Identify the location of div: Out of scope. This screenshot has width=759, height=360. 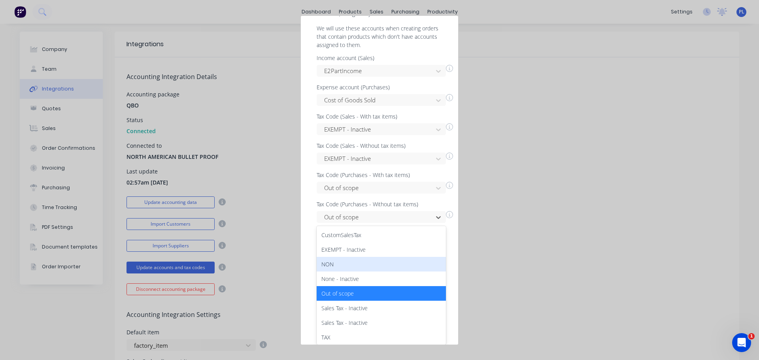
(381, 293).